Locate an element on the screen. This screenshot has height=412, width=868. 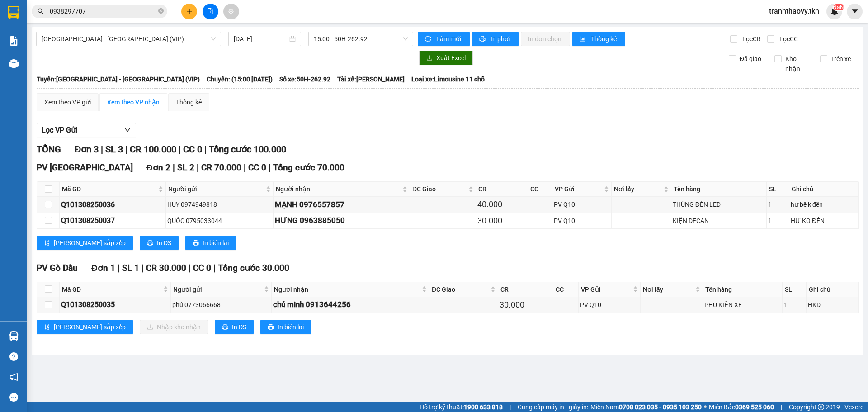
span: aim is located at coordinates (231, 11).